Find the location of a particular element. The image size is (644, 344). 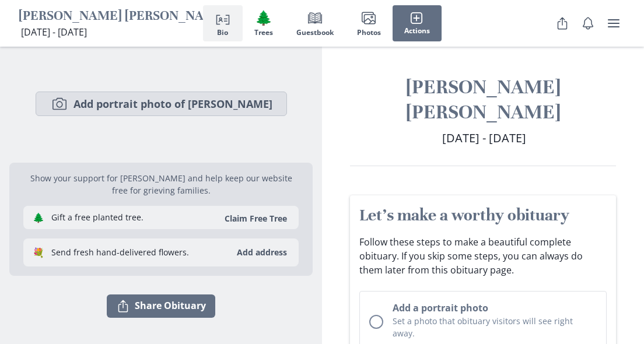

span: Photos is located at coordinates (369, 32).